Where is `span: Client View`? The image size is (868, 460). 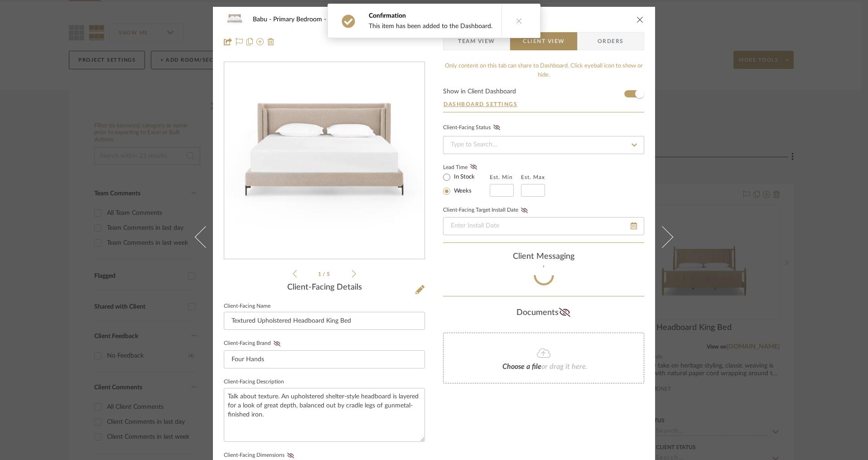
span: Client View is located at coordinates (544, 41).